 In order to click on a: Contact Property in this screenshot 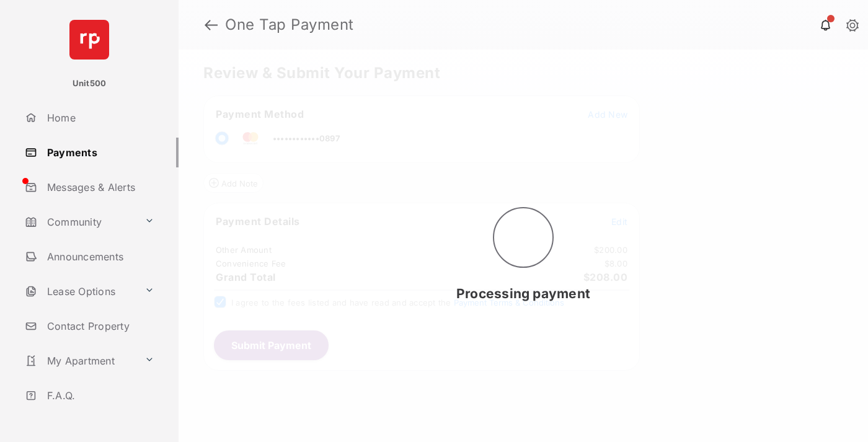, I will do `click(99, 326)`.